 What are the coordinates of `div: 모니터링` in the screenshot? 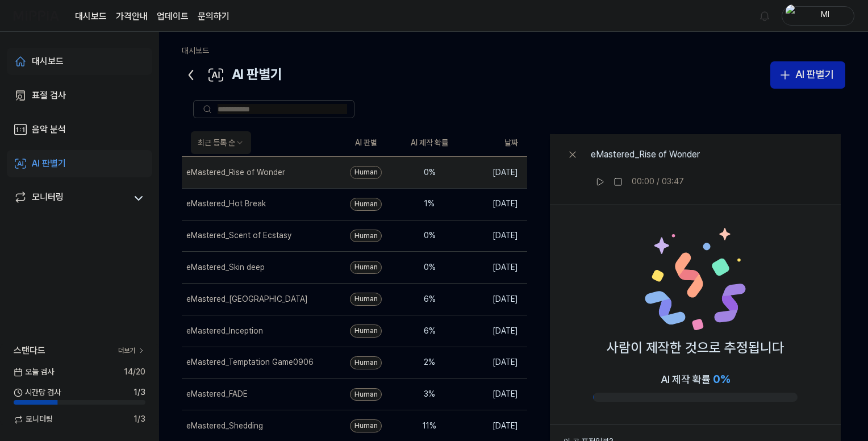 It's located at (48, 198).